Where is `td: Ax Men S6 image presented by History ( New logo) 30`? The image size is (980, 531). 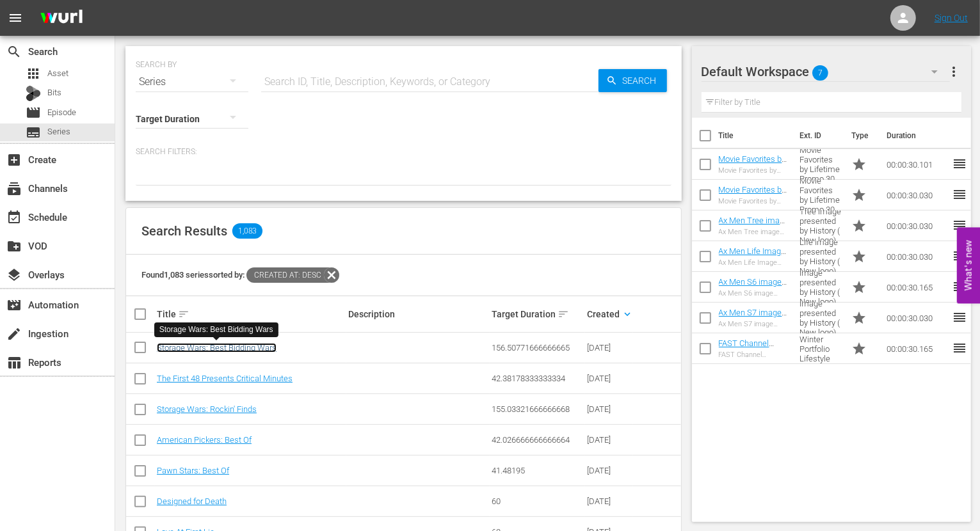
td: Ax Men S6 image presented by History ( New logo) 30 is located at coordinates (821, 288).